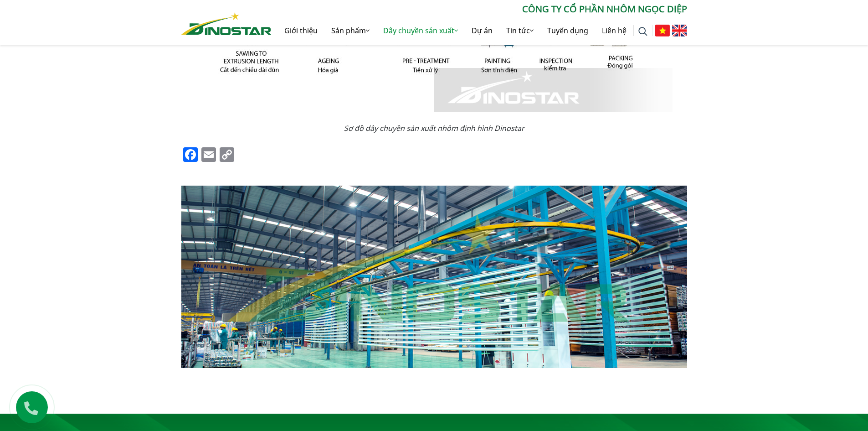 This screenshot has height=431, width=868. What do you see at coordinates (227, 23) in the screenshot?
I see `img: Nhôm Dinostar` at bounding box center [227, 23].